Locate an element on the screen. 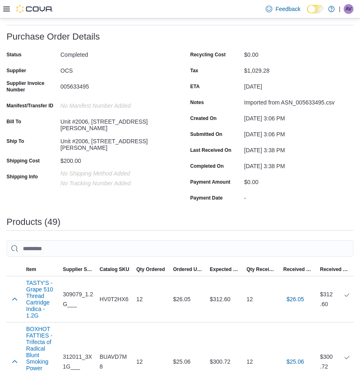 The image size is (360, 371). button: Item is located at coordinates (41, 269).